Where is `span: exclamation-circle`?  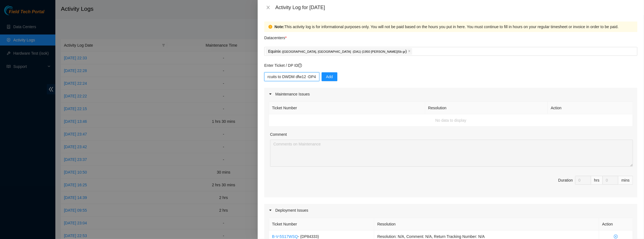
span: exclamation-circle is located at coordinates (270, 27).